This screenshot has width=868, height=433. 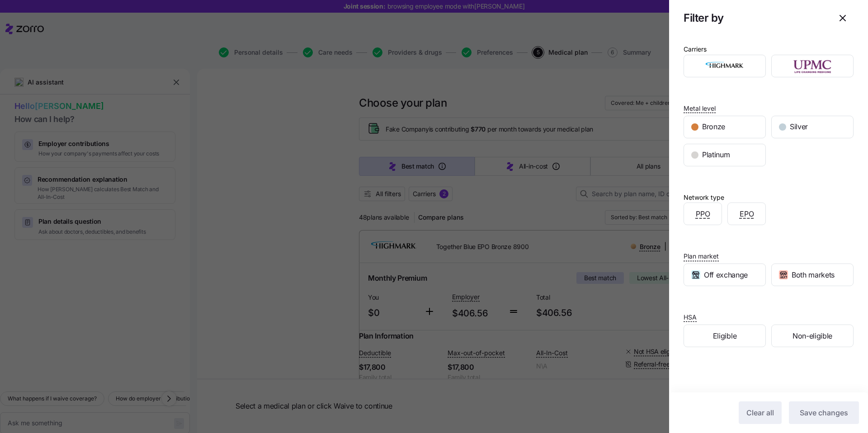 I want to click on span: Off exchange, so click(x=726, y=275).